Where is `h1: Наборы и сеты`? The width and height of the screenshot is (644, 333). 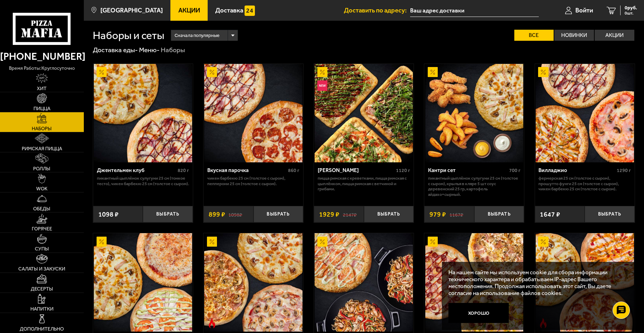 h1: Наборы и сеты is located at coordinates (128, 35).